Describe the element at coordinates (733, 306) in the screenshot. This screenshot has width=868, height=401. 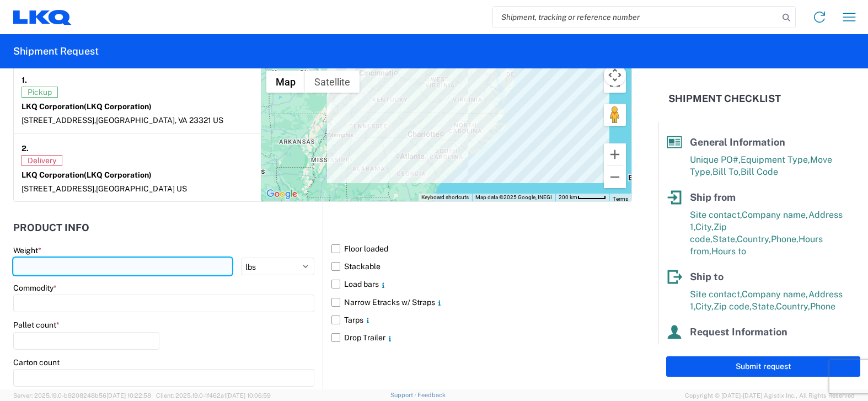
I see `span: Zip code,` at that location.